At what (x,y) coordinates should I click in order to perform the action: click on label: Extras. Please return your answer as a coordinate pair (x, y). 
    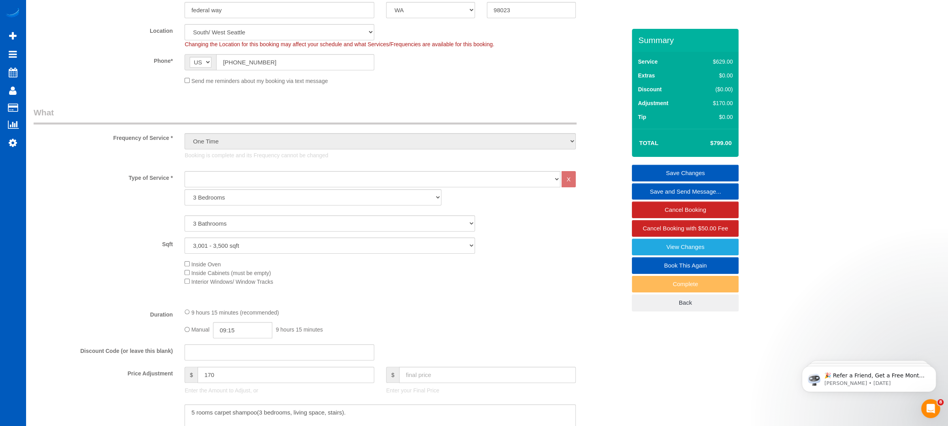
    Looking at the image, I should click on (646, 75).